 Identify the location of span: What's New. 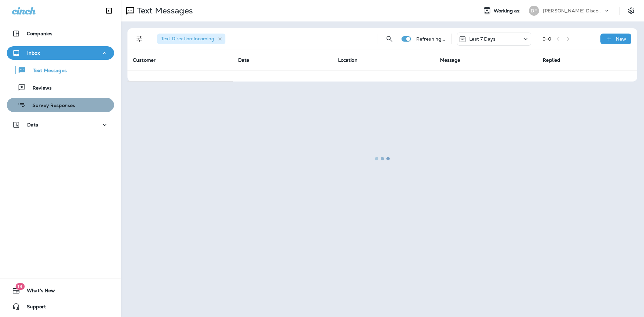
(37, 292).